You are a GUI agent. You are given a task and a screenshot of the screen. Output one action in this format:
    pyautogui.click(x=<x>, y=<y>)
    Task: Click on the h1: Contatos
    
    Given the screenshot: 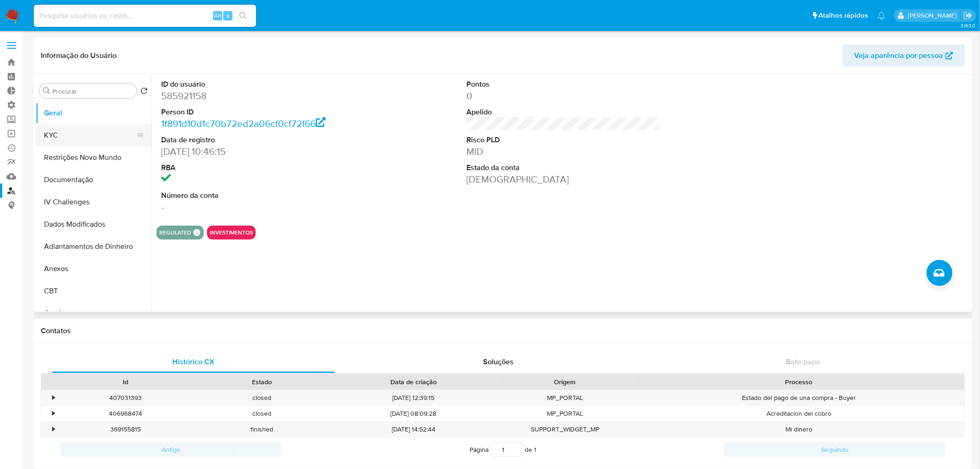 What is the action you would take?
    pyautogui.click(x=503, y=331)
    